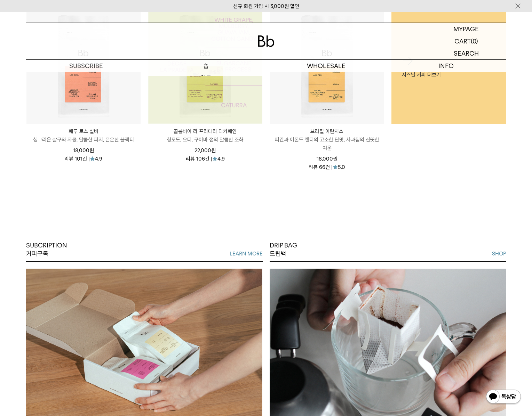  I want to click on p: SEARCH, so click(466, 53).